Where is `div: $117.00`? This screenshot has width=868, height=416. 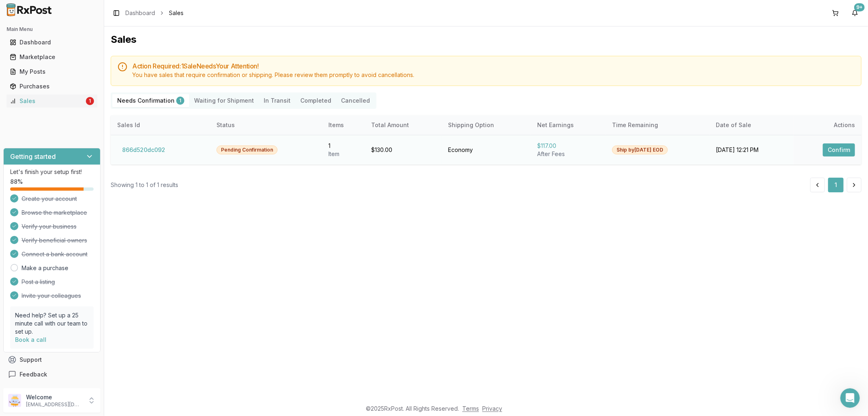 div: $117.00 is located at coordinates (568, 146).